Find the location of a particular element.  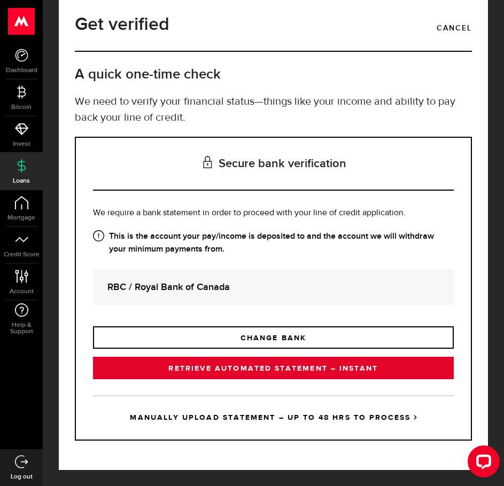

h2: A quick one-time check is located at coordinates (273, 74).